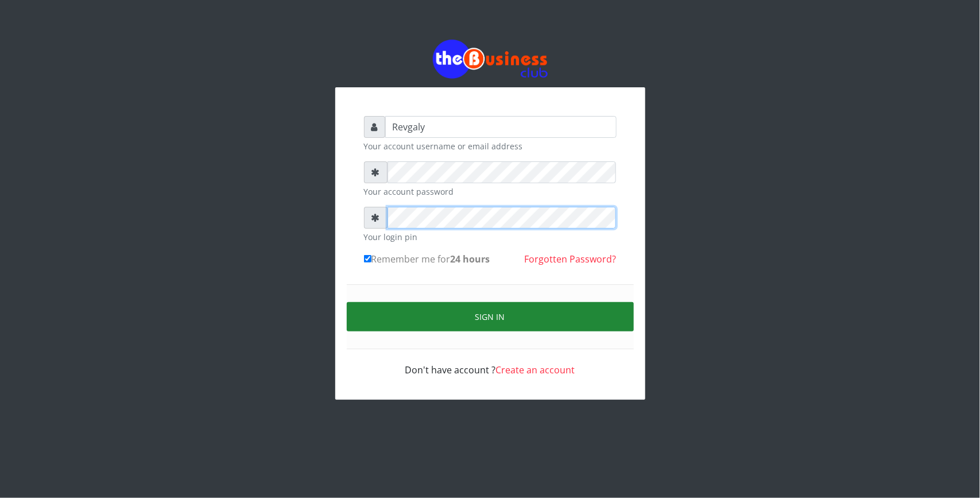  Describe the element at coordinates (470, 259) in the screenshot. I see `b: 24 hours` at that location.